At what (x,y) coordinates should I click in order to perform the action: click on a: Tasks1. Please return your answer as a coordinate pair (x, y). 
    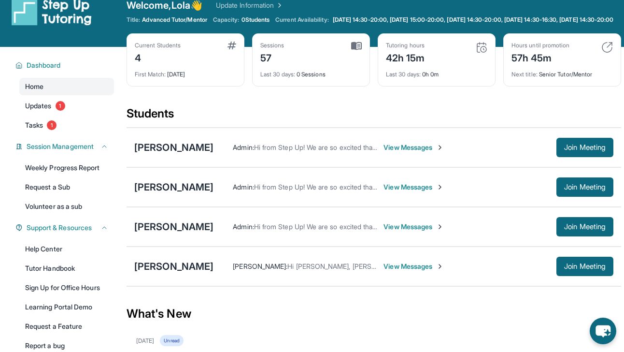
    Looking at the image, I should click on (67, 125).